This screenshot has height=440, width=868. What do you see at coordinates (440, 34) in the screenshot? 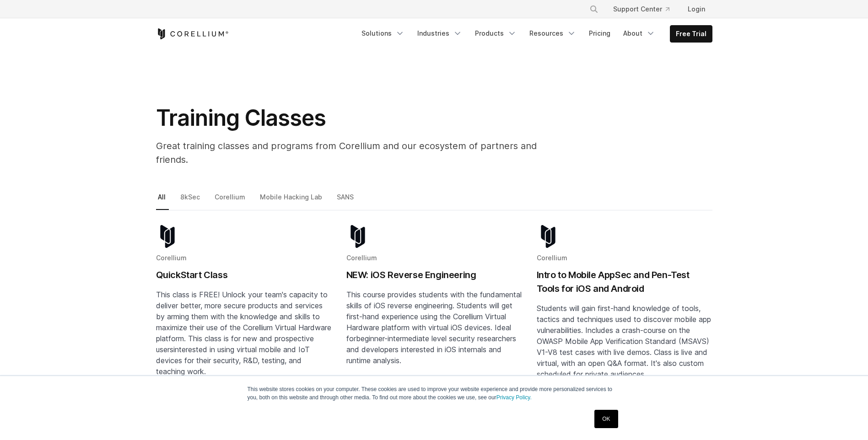
I see `a: Industries` at bounding box center [440, 34].